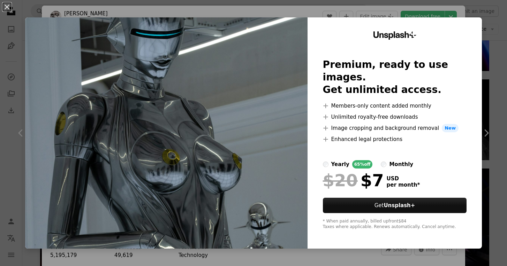  I want to click on div: * When paid annually, billed upfront $84 Taxes where applicable. Renews automatically. Cancel any..., so click(394, 224).